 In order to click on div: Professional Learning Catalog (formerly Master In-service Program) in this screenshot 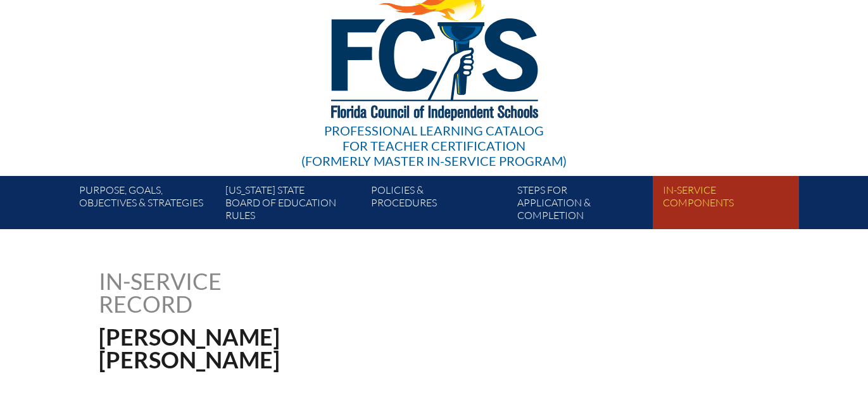, I will do `click(434, 146)`.